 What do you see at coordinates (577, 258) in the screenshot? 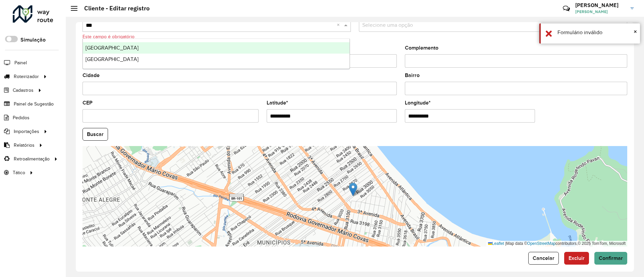
I see `button: Excluir` at bounding box center [577, 258].